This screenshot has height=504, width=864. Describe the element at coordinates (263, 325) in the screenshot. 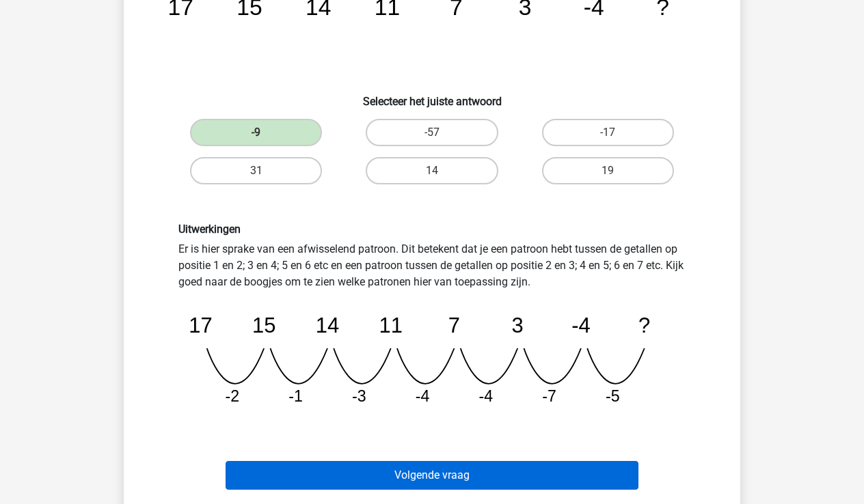

I see `tspan: 15` at that location.